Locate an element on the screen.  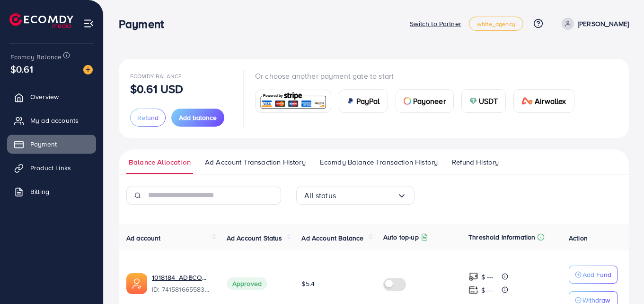
span: Payoneer is located at coordinates (429, 101).